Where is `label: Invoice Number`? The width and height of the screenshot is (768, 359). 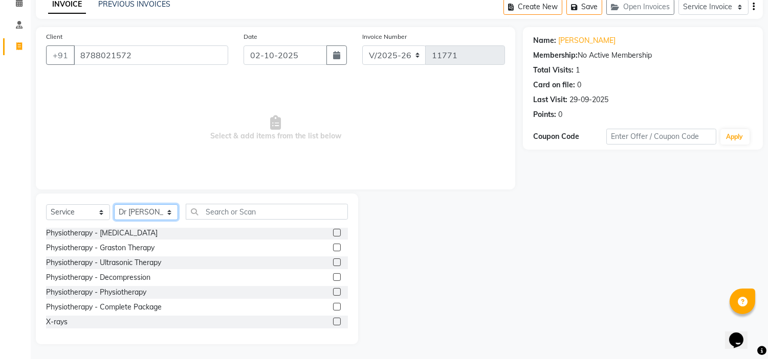
label: Invoice Number is located at coordinates (384, 37).